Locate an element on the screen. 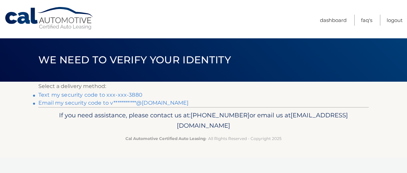  a: Text my security code to xxx-xxx-3880 is located at coordinates (90, 95).